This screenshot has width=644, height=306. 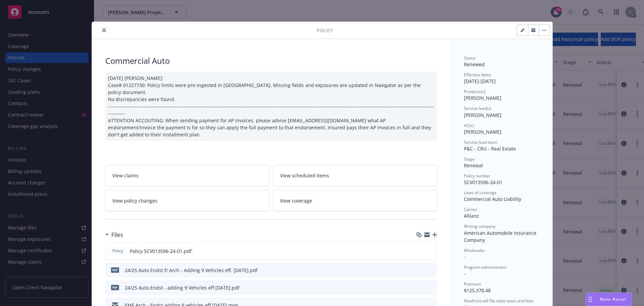 I want to click on a: View claims, so click(x=187, y=175).